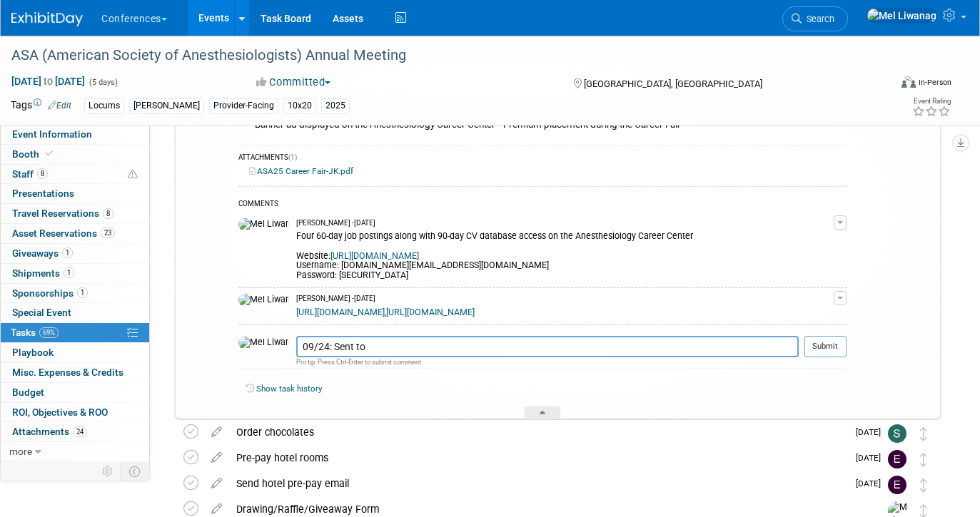 Image resolution: width=980 pixels, height=517 pixels. Describe the element at coordinates (75, 432) in the screenshot. I see `a: Attachments24` at that location.